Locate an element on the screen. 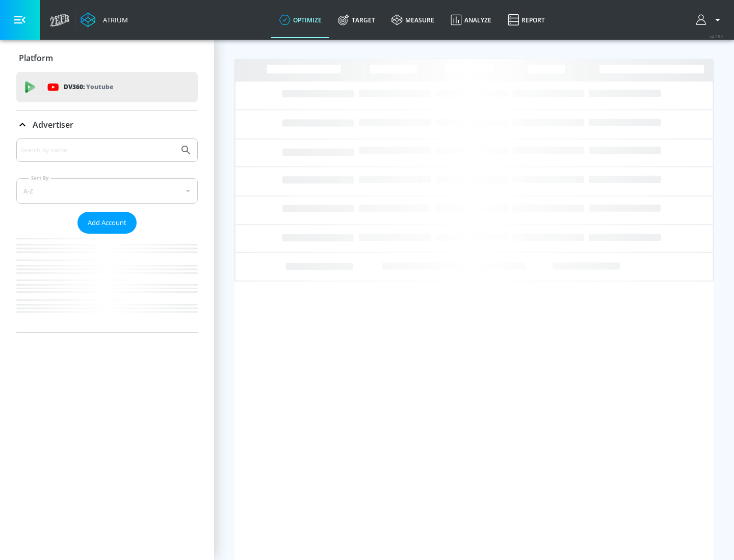  div: DV360: Youtube is located at coordinates (107, 87).